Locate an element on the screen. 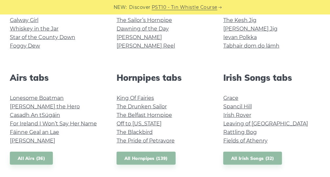 This screenshot has height=177, width=330. a: For Ireland I Won’t Say Her Name is located at coordinates (53, 124).